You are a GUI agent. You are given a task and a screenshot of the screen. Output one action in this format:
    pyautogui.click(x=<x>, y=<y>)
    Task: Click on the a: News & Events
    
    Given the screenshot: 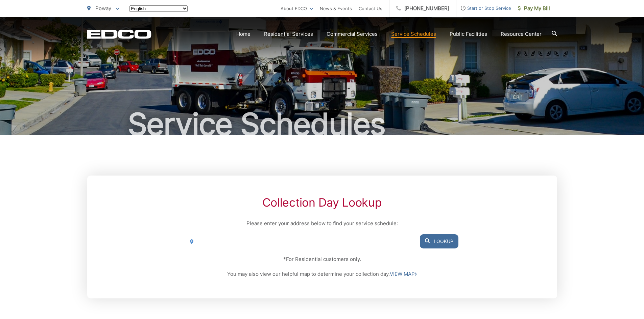 What is the action you would take?
    pyautogui.click(x=335, y=8)
    